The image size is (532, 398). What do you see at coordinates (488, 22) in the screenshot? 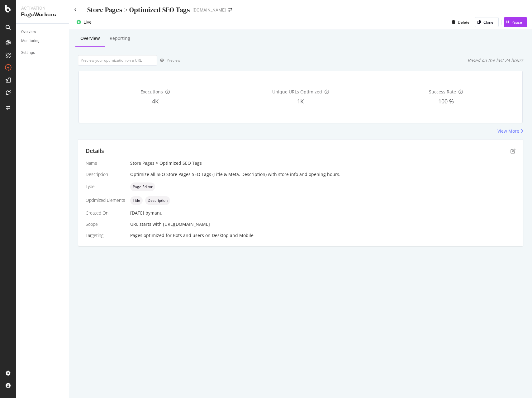
I see `div: Clone` at bounding box center [488, 22].